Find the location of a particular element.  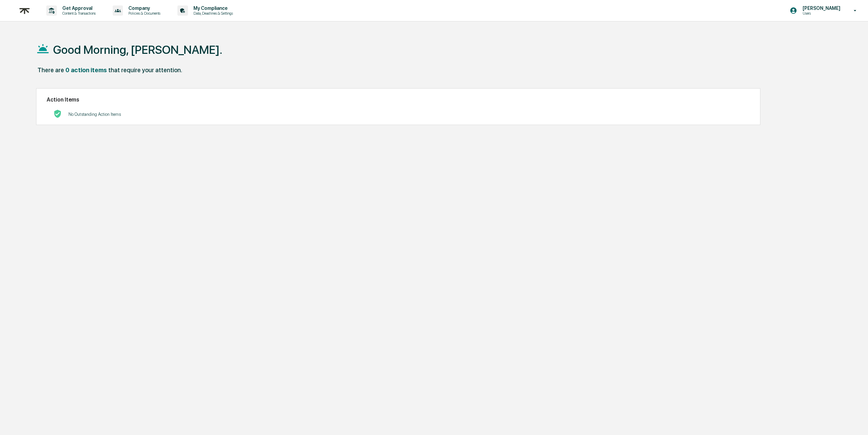

p: Content & Transactions is located at coordinates (78, 14).